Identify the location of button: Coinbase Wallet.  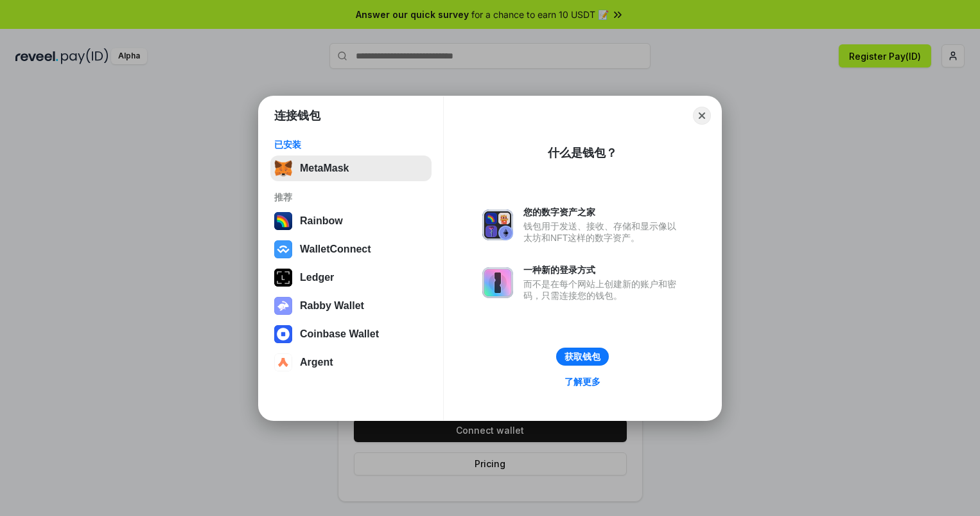
(351, 334).